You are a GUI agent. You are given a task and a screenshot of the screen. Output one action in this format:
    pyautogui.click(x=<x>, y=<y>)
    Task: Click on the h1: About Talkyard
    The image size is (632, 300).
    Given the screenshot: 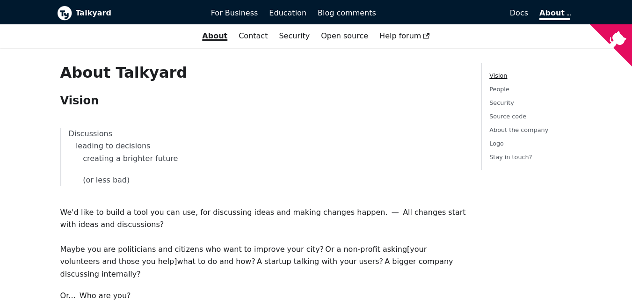 What is the action you would take?
    pyautogui.click(x=263, y=72)
    